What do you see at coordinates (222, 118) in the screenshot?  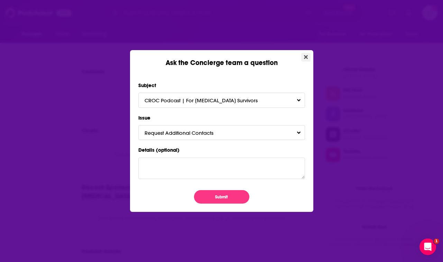 I see `label: Issue` at bounding box center [222, 118].